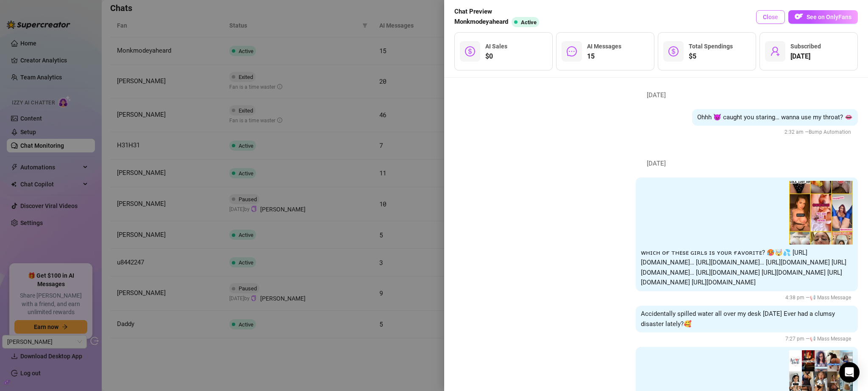 The image size is (868, 391). What do you see at coordinates (711, 46) in the screenshot?
I see `span: Total Spendings` at bounding box center [711, 46].